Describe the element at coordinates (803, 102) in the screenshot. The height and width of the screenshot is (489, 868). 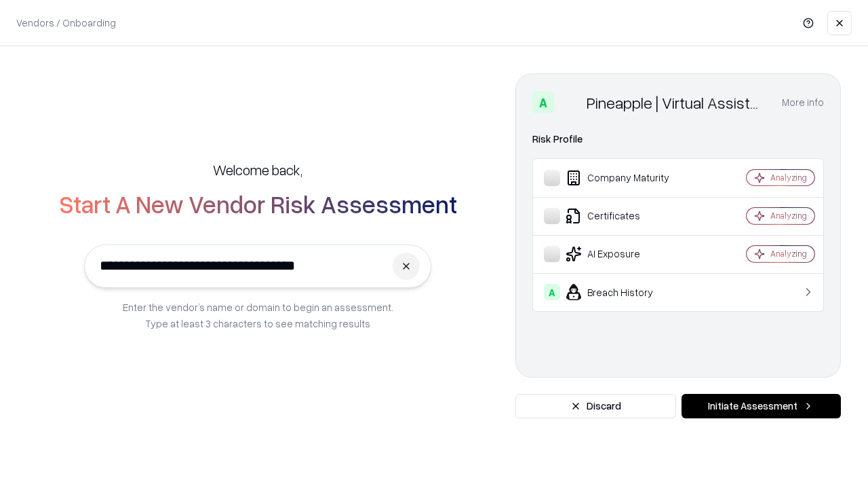
I see `button: More info` at that location.